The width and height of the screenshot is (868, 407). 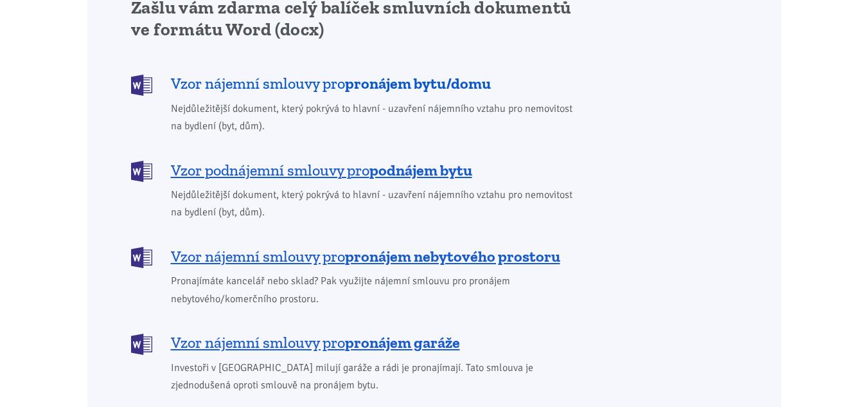 What do you see at coordinates (421, 170) in the screenshot?
I see `b: podnájem bytu` at bounding box center [421, 170].